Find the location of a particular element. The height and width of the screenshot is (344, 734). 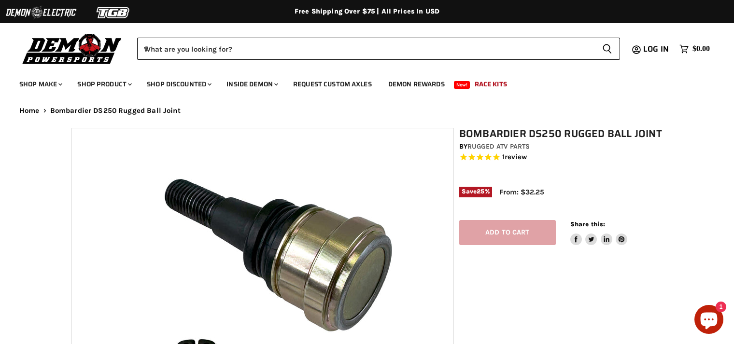

a: Rugged ATV Parts is located at coordinates (498, 146).